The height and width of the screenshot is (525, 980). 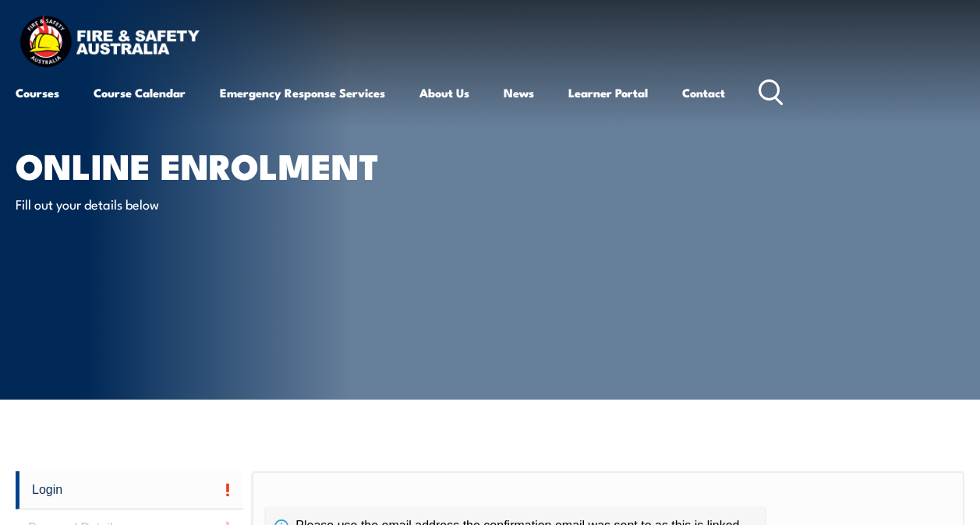 I want to click on a: Login, so click(x=129, y=490).